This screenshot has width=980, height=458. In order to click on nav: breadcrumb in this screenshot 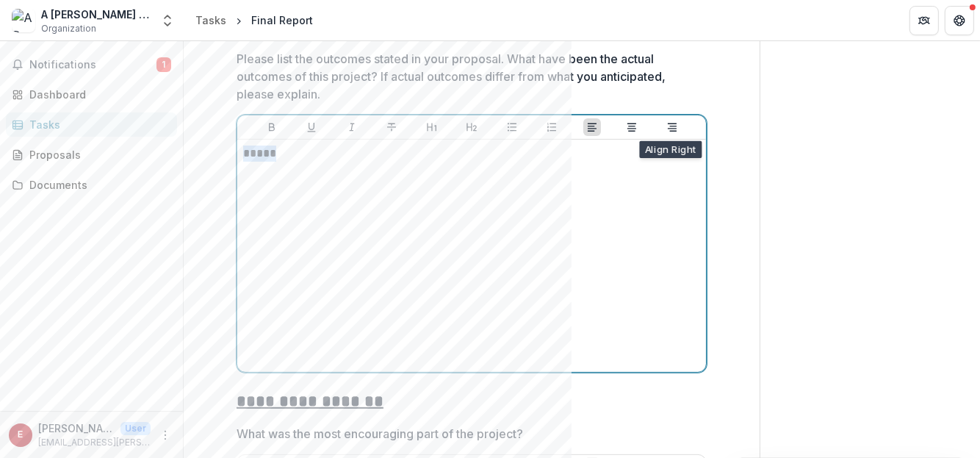, I will do `click(254, 20)`.